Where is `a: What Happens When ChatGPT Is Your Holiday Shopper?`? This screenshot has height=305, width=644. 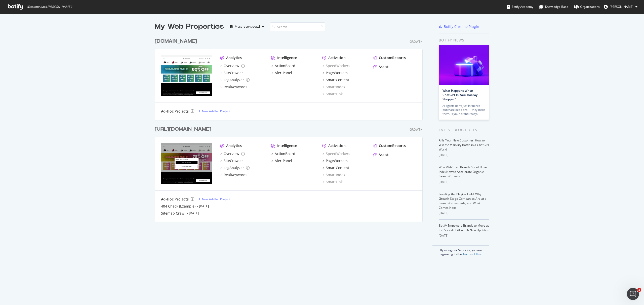 a: What Happens When ChatGPT Is Your Holiday Shopper? is located at coordinates (460, 95).